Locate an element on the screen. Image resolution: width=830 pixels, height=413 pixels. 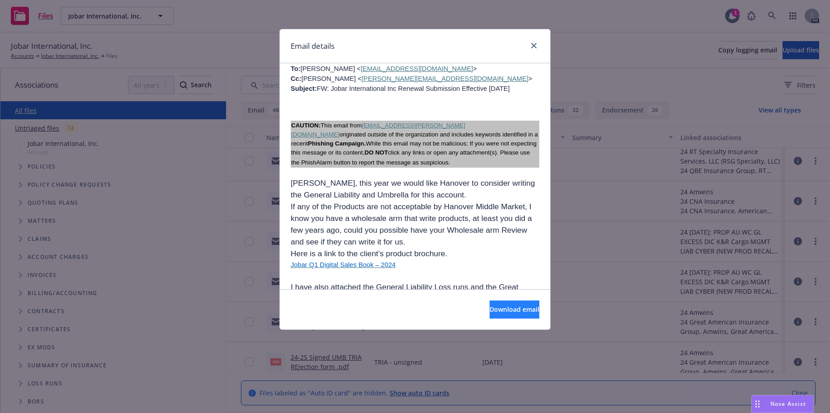
span: CAUTION: is located at coordinates (305, 125).